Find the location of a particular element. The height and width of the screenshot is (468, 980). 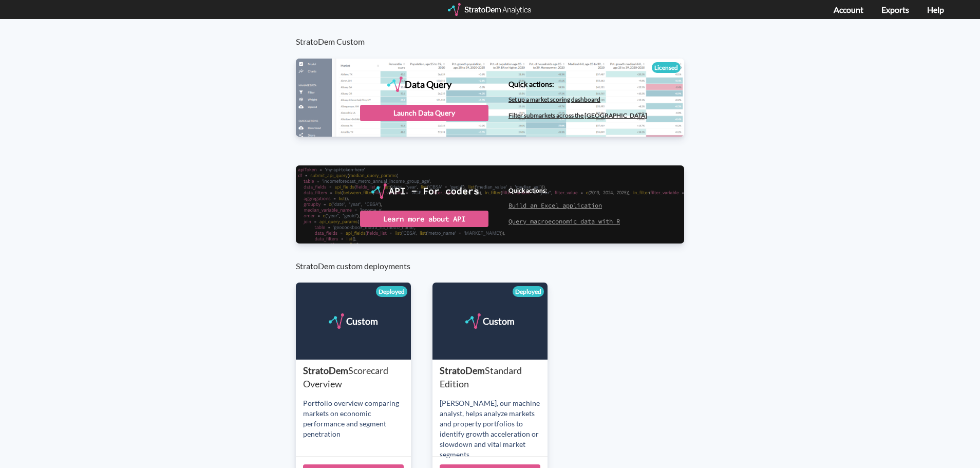

div: Data Query is located at coordinates (428, 84).